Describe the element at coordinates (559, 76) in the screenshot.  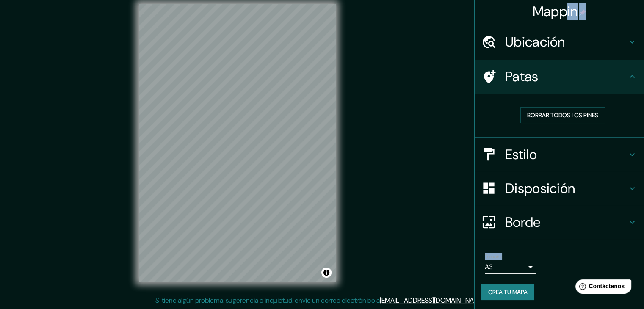
I see `div: Patas` at that location.